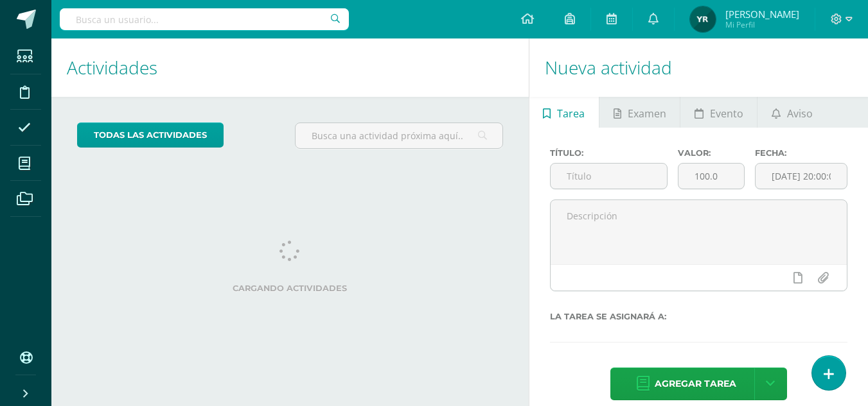  Describe the element at coordinates (564, 112) in the screenshot. I see `a: Tarea` at that location.